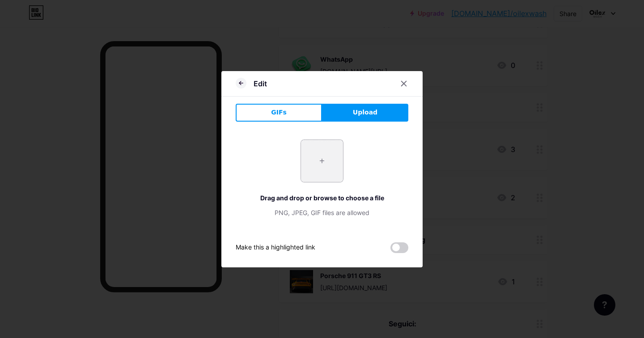 The height and width of the screenshot is (338, 644). I want to click on div: Edit, so click(260, 83).